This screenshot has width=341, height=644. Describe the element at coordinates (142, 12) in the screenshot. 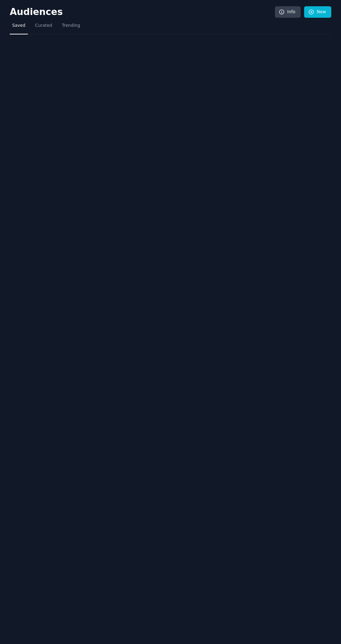

I see `h2: Audiences` at that location.